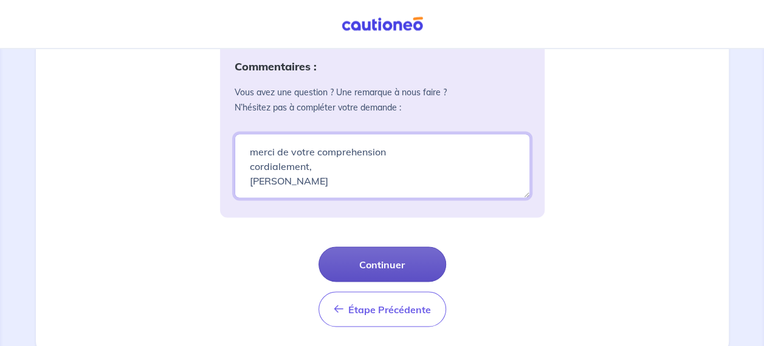  What do you see at coordinates (382, 264) in the screenshot?
I see `button: Continuer` at bounding box center [382, 264].